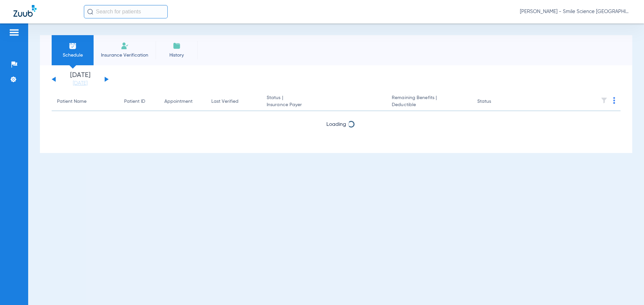  What do you see at coordinates (124, 55) in the screenshot?
I see `span: Insurance Verification` at bounding box center [124, 55].